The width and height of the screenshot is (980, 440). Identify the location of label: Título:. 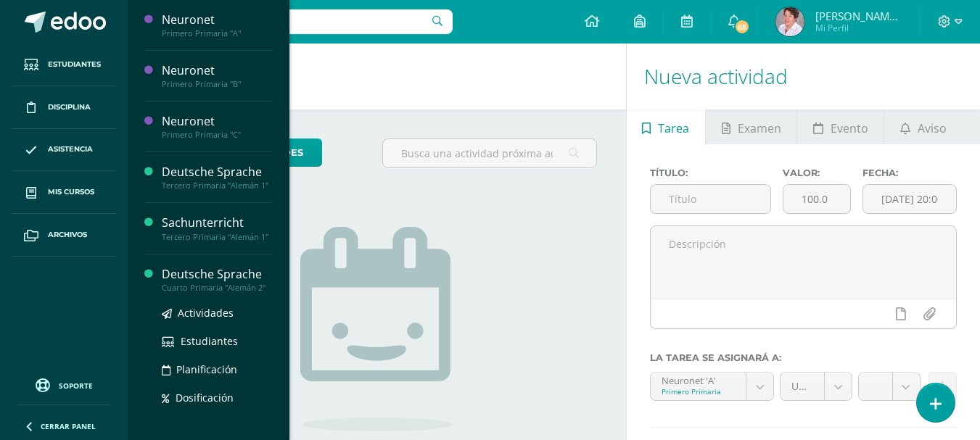
(710, 173).